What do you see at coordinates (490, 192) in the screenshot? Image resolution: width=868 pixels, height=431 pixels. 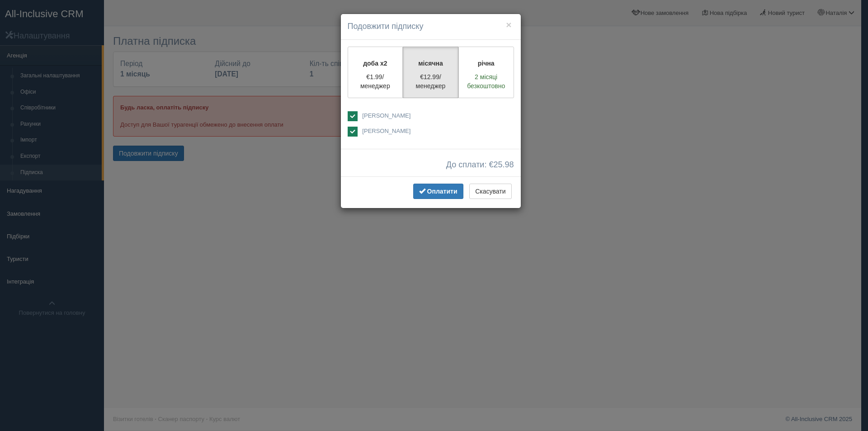 I see `button: Скасувати` at bounding box center [490, 192].